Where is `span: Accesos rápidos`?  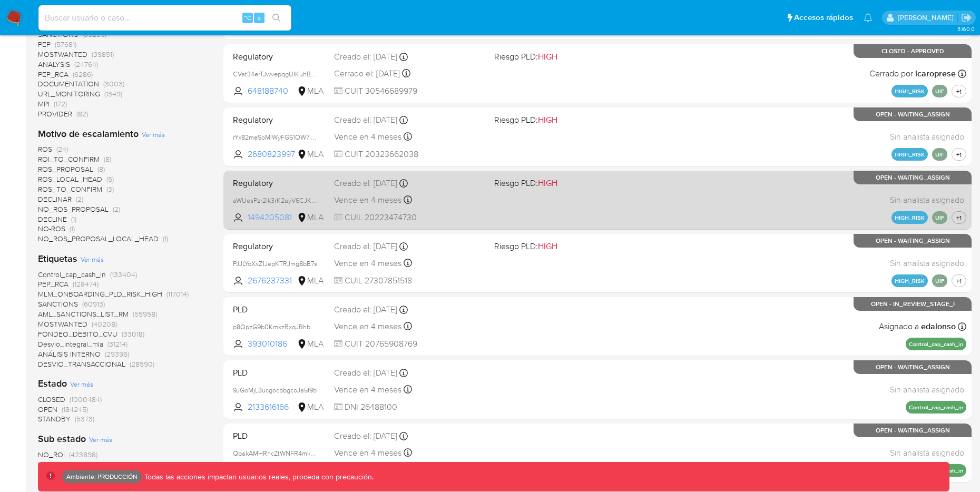
span: Accesos rápidos is located at coordinates (824, 17).